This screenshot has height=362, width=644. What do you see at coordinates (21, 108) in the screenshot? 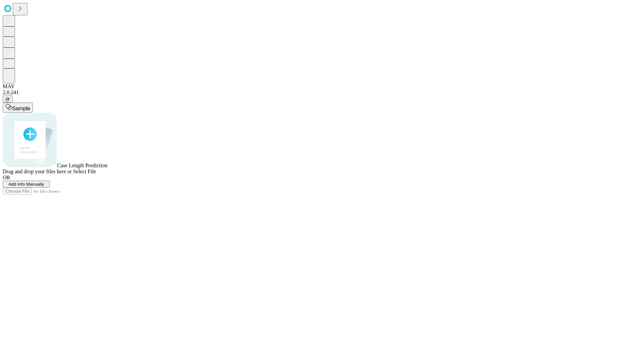
I see `span: Sample` at bounding box center [21, 108].